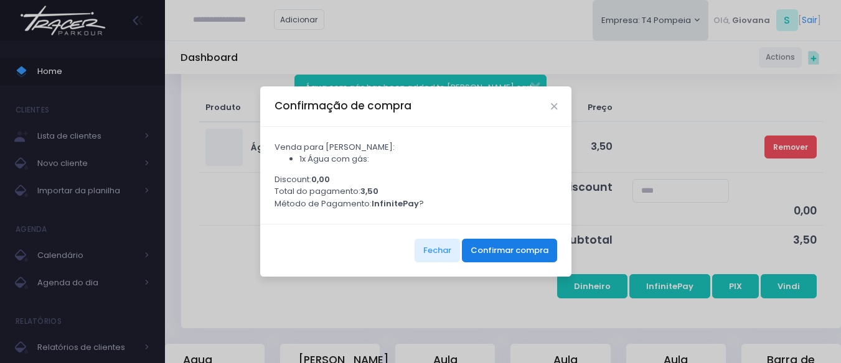  What do you see at coordinates (395, 203) in the screenshot?
I see `strong: InfinitePay` at bounding box center [395, 203].